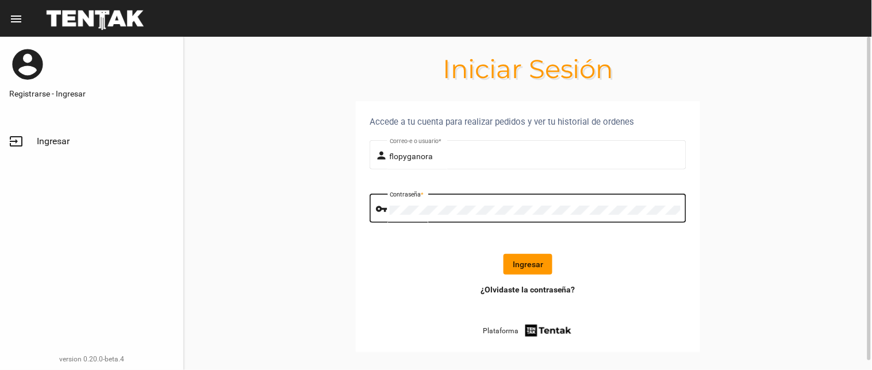 The image size is (872, 370). I want to click on mat-icon: account_circle, so click(28, 64).